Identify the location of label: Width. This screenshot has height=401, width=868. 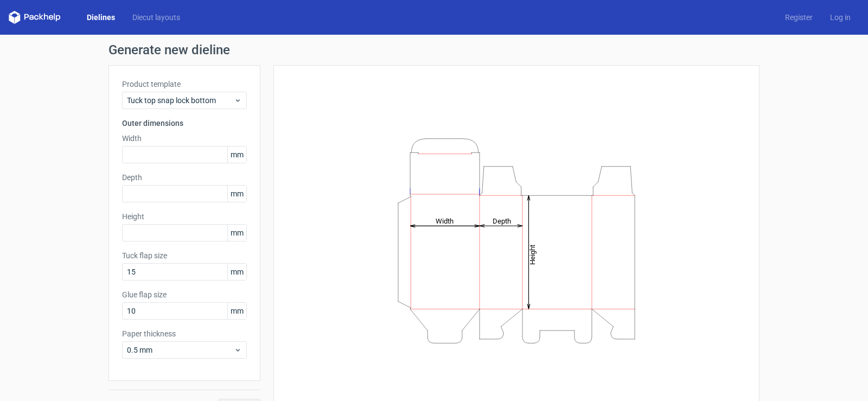
(185, 138).